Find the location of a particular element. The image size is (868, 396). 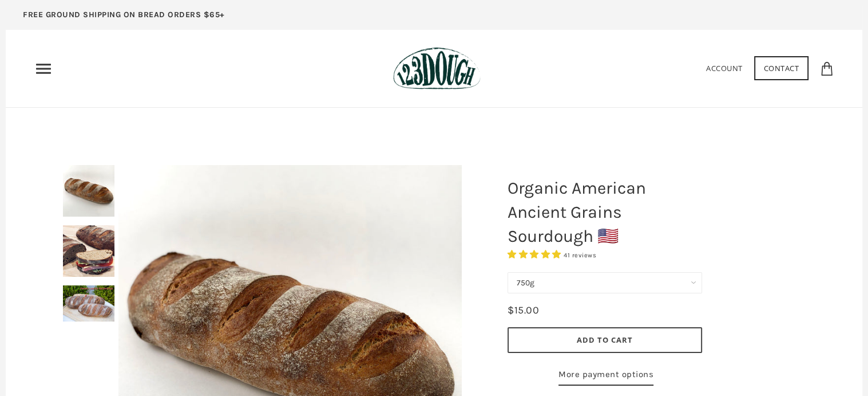

div: $15.00 is located at coordinates (523, 310).